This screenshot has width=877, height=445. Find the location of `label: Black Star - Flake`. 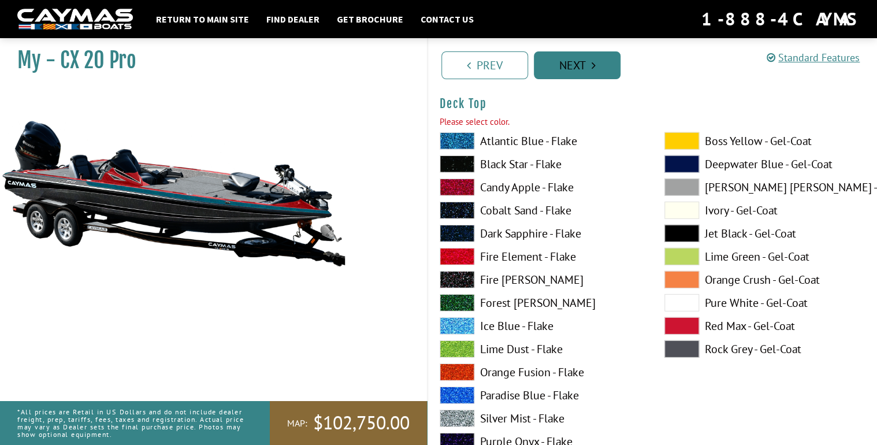

label: Black Star - Flake is located at coordinates (540, 164).